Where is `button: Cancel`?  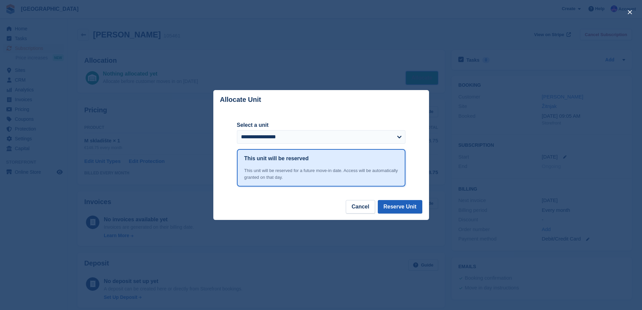 button: Cancel is located at coordinates (360, 207).